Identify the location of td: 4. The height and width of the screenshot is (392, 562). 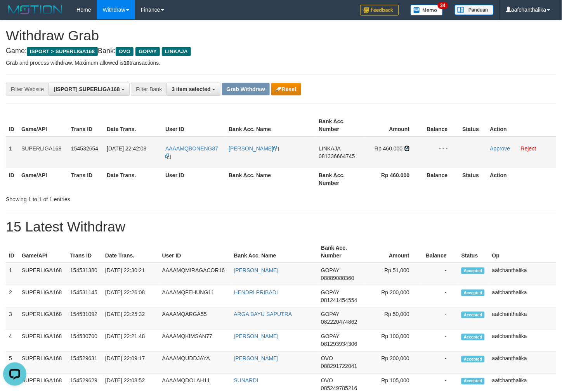
(12, 341).